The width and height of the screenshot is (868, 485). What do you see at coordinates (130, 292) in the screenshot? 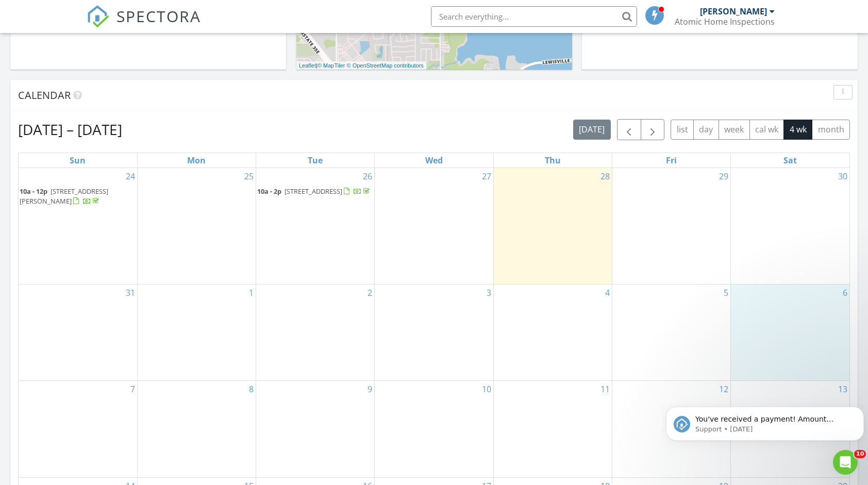
I see `a: Go to August 31, 2025` at bounding box center [130, 292].